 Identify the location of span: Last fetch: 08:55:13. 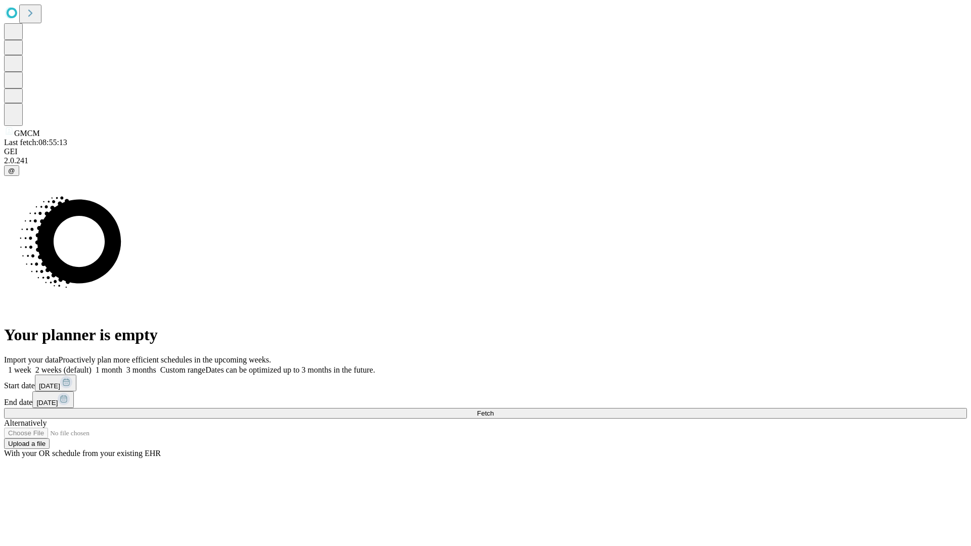
(35, 142).